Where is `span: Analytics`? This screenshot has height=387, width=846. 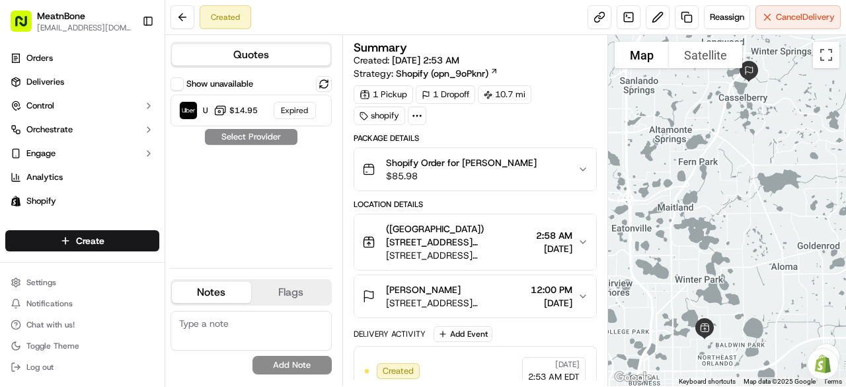 span: Analytics is located at coordinates (44, 177).